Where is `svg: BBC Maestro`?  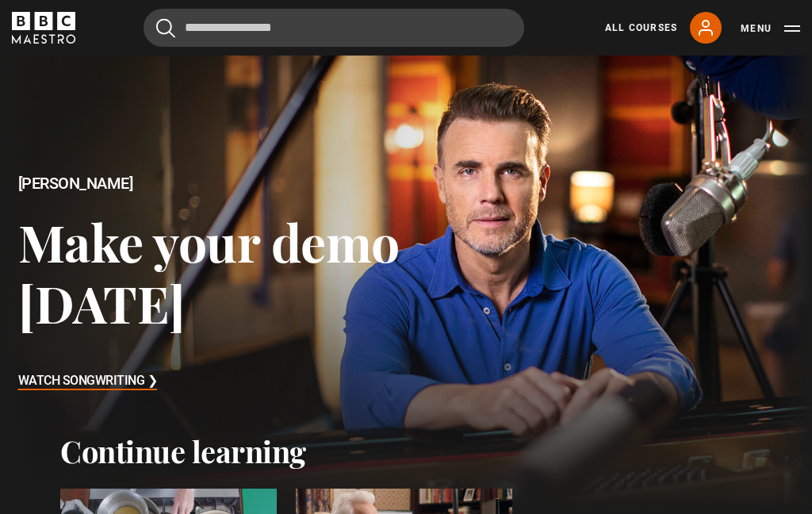
svg: BBC Maestro is located at coordinates (43, 28).